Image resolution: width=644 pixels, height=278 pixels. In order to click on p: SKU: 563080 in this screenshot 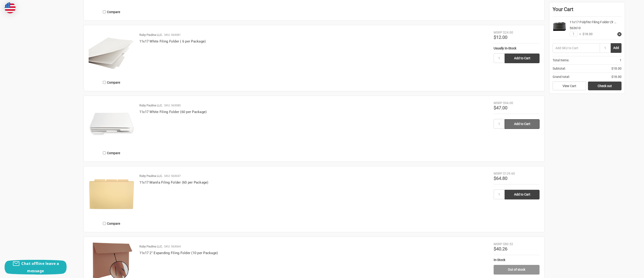, I will do `click(173, 105)`.